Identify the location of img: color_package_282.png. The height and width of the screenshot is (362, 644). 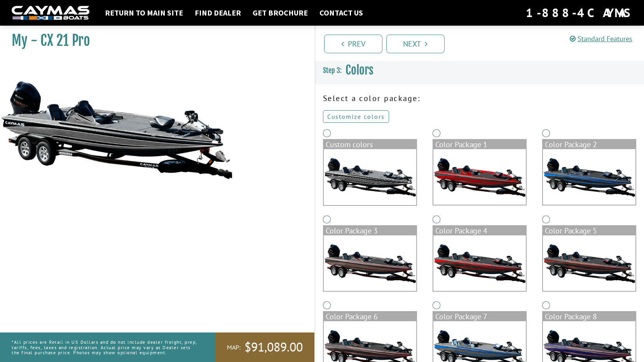
(480, 177).